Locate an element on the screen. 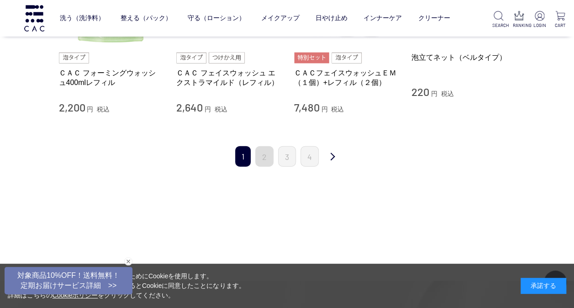  a: 次 is located at coordinates (332, 157).